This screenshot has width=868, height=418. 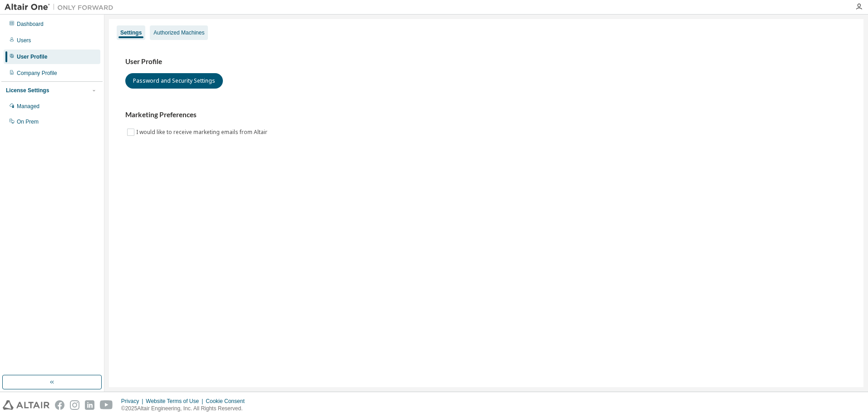 I want to click on img: Altair One, so click(x=61, y=7).